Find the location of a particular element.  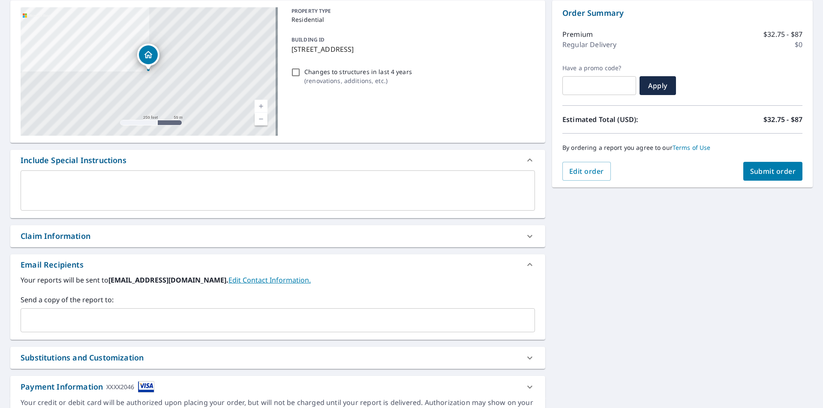

p: Estimated Total (USD): is located at coordinates (622, 120).